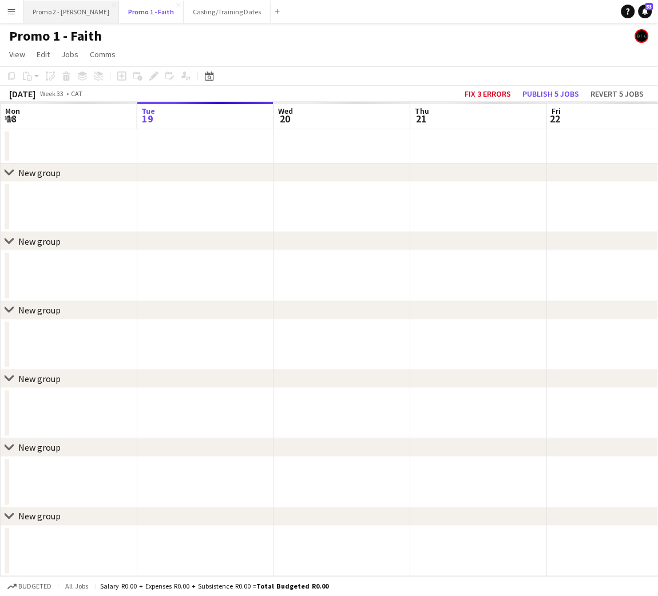 This screenshot has height=596, width=658. Describe the element at coordinates (214, 586) in the screenshot. I see `div: Salary R0.00 + Expenses R0.00 + Subsistence R0.00 =` at that location.